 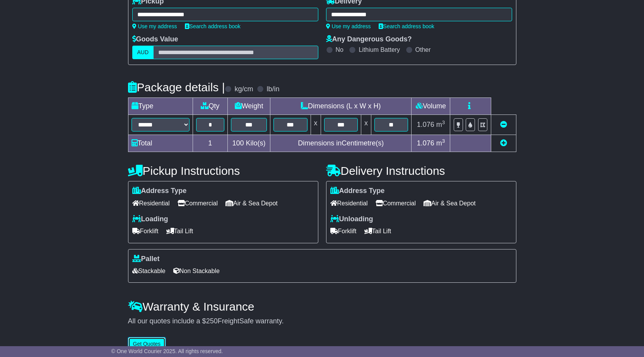 I want to click on label: lb/in, so click(x=273, y=90).